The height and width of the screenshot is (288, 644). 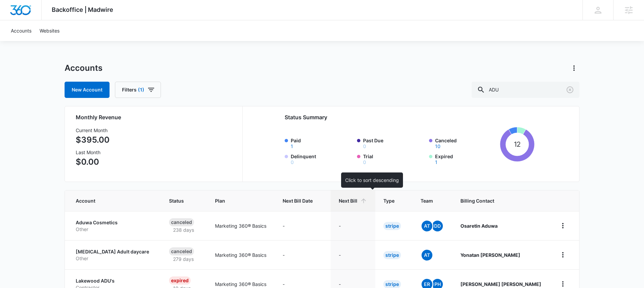 What do you see at coordinates (109, 201) in the screenshot?
I see `span: Account` at bounding box center [109, 201].